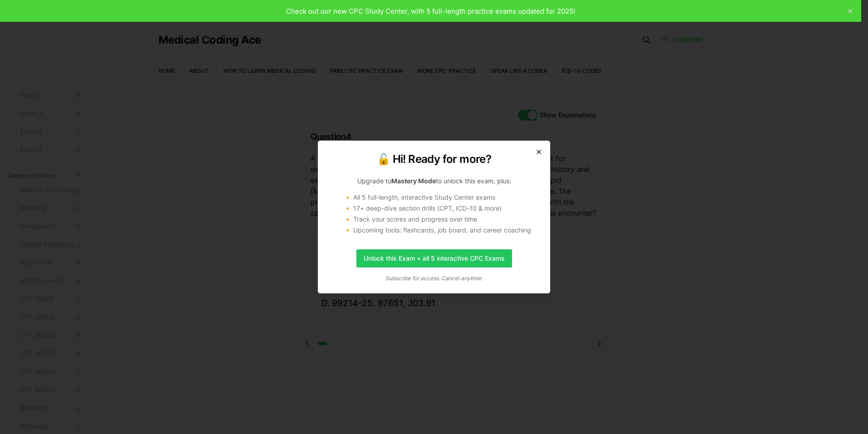  I want to click on a: Unlock this Exam + all 5 interactive CPC Exams, so click(434, 258).